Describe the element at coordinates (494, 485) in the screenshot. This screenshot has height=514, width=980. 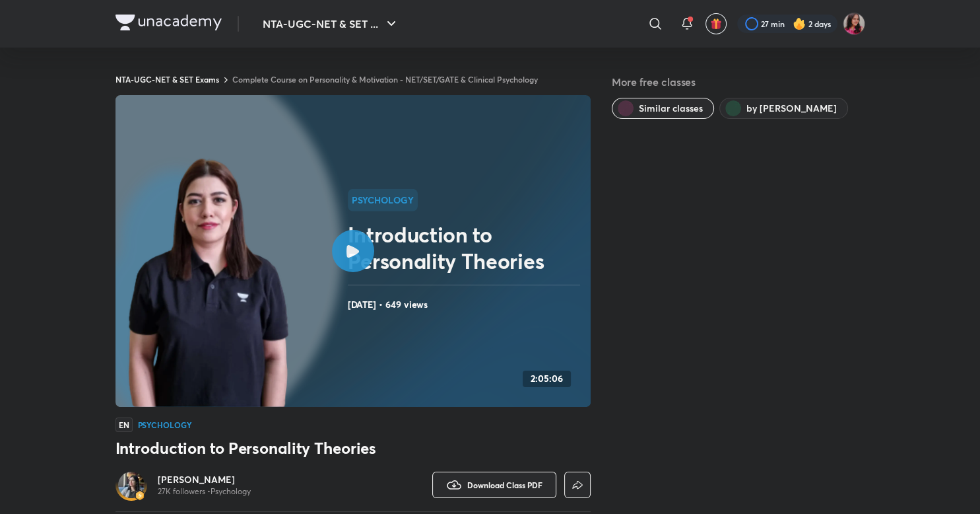
I see `button: Download Class PDF` at that location.